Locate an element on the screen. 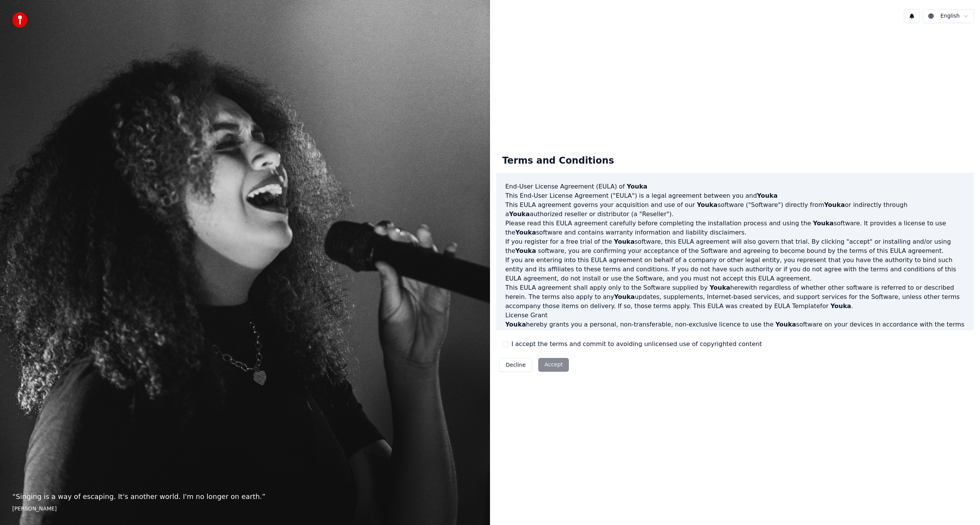 This screenshot has width=980, height=525. p: If you register for a free trial of the software, this EULA agreement will also govern that trial... is located at coordinates (735, 246).